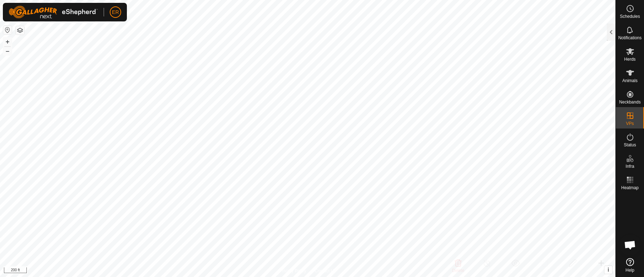 This screenshot has height=277, width=644. What do you see at coordinates (630, 188) in the screenshot?
I see `span: Heatmap` at bounding box center [630, 188].